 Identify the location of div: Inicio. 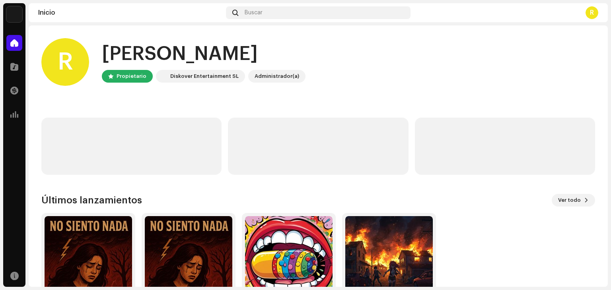
(130, 13).